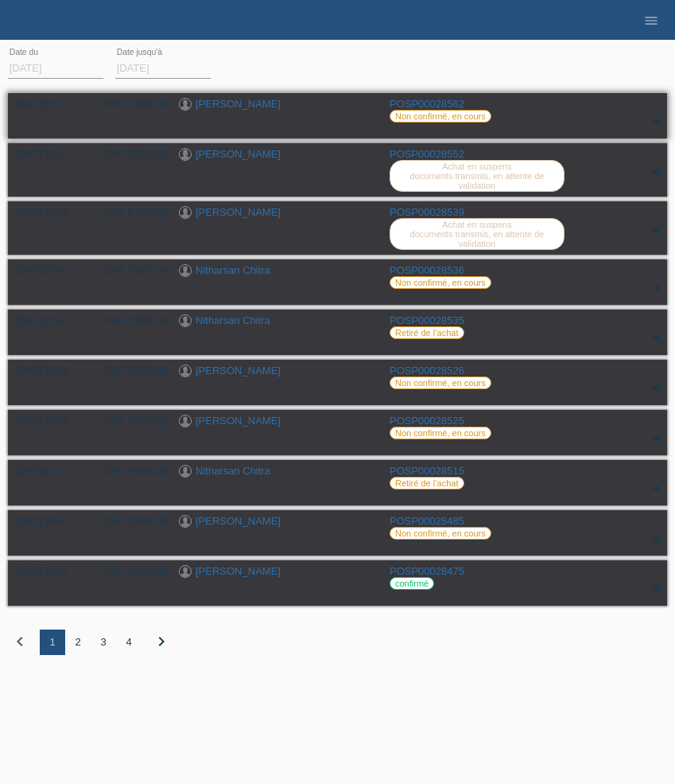 The image size is (675, 784). Describe the element at coordinates (427, 104) in the screenshot. I see `a: POSP00028562` at that location.